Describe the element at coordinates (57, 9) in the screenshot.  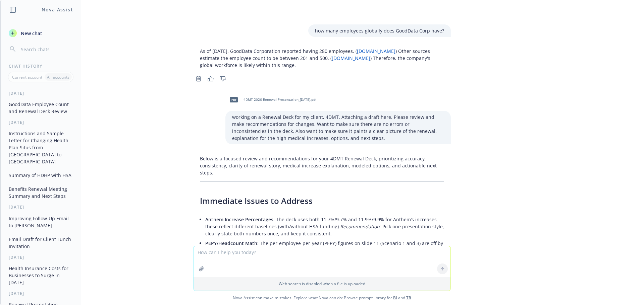
I see `h1: Nova Assist` at that location.